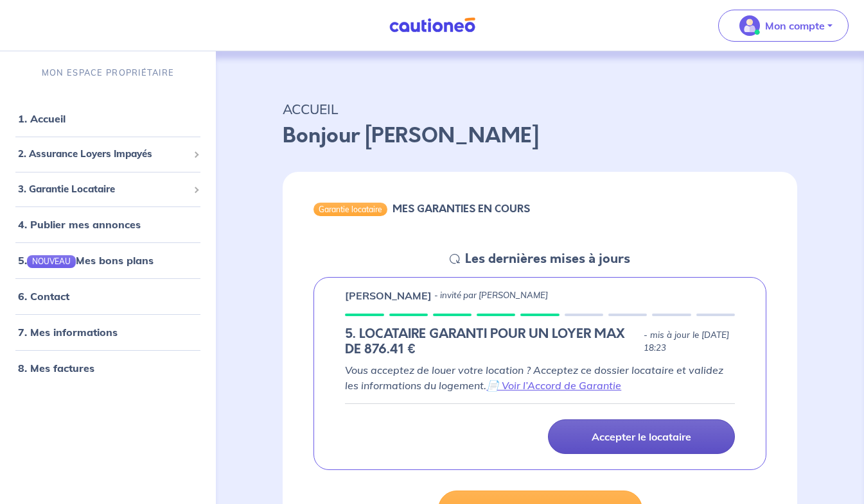  What do you see at coordinates (108, 296) in the screenshot?
I see `div: 6. Contact` at bounding box center [108, 296].